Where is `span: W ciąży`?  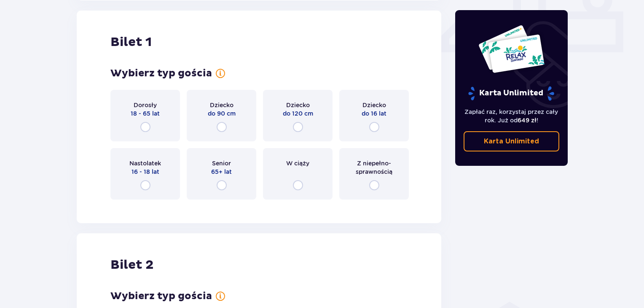
span: W ciąży is located at coordinates (297, 164).